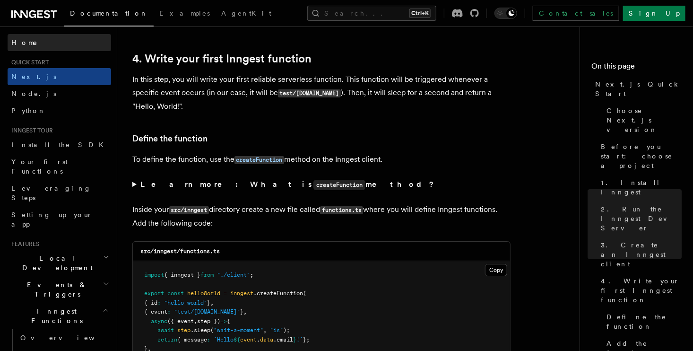 The height and width of the screenshot is (351, 693). I want to click on span: await, so click(165, 330).